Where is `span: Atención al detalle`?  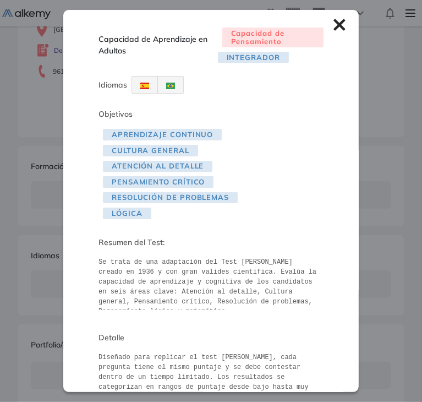 span: Atención al detalle is located at coordinates (157, 166).